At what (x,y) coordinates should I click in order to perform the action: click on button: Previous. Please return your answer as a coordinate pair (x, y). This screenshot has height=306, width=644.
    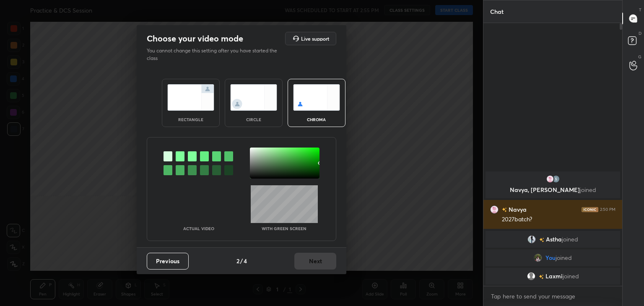
    Looking at the image, I should click on (167, 261).